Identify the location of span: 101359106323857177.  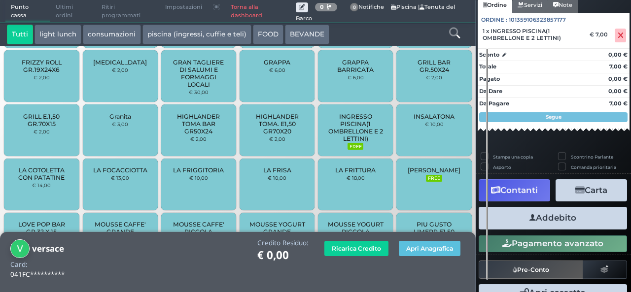
(538, 20).